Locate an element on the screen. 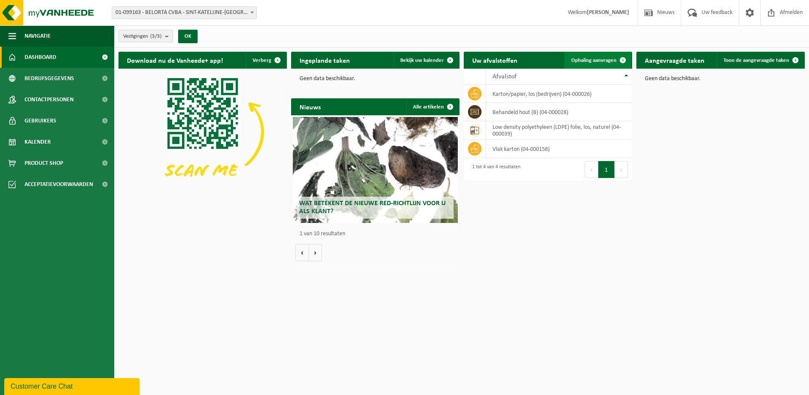 The width and height of the screenshot is (809, 395). h2: Uw afvalstoffen is located at coordinates (495, 60).